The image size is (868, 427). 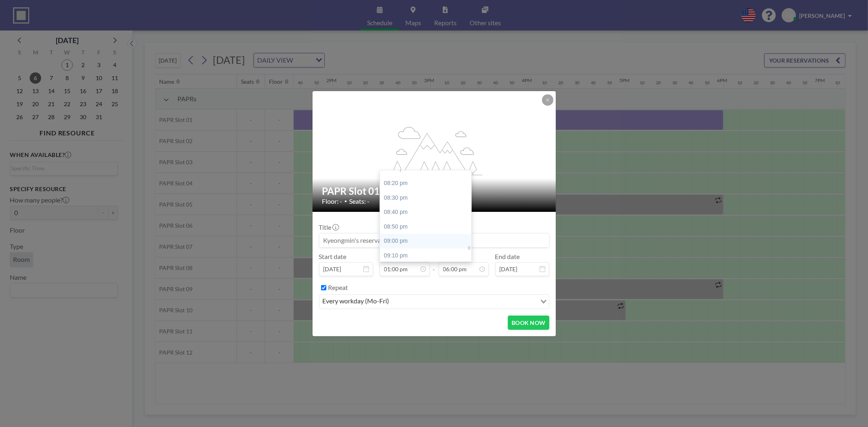 I want to click on span: every workday (Mo-Fri), so click(x=356, y=302).